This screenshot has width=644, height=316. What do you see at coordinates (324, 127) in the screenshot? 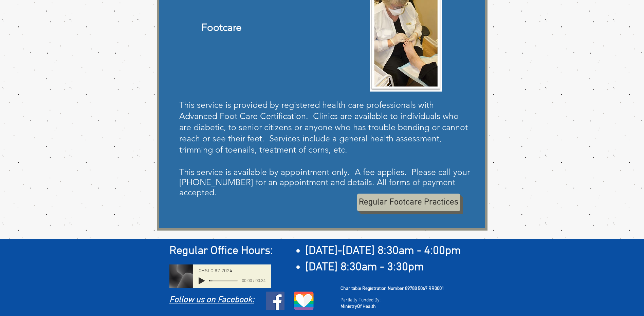
I see `span: This service is provided by registered health care professionals with Advanced Foot Care Certific...` at bounding box center [324, 127].